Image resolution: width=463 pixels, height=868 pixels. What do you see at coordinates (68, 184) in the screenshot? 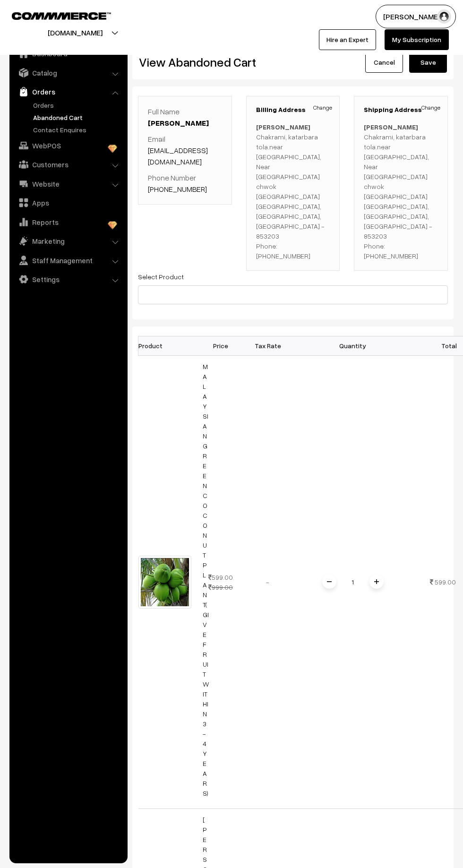
I see `a: Website` at bounding box center [68, 184].